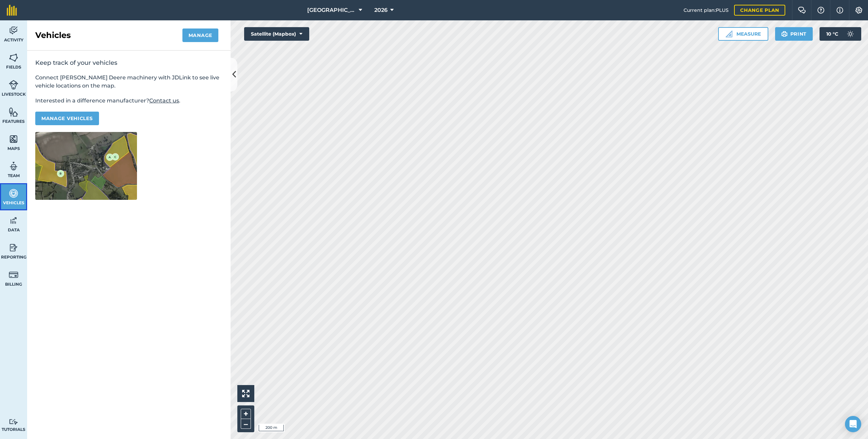 The height and width of the screenshot is (439, 868). I want to click on img: A question mark icon, so click(822, 10).